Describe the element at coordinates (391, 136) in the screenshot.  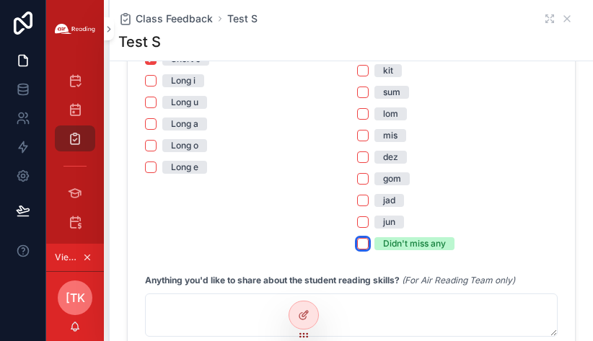
I see `div: mis` at that location.